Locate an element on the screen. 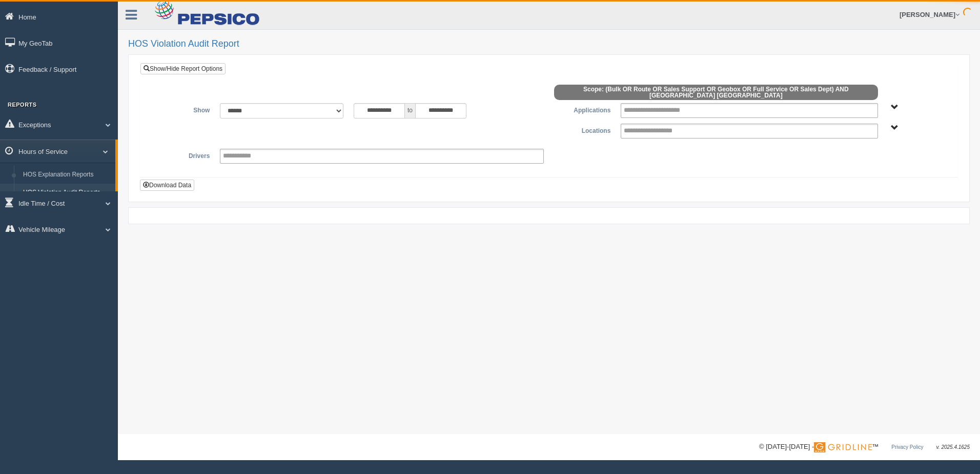 This screenshot has height=474, width=980. a: HOS Violation Audit Reports is located at coordinates (67, 193).